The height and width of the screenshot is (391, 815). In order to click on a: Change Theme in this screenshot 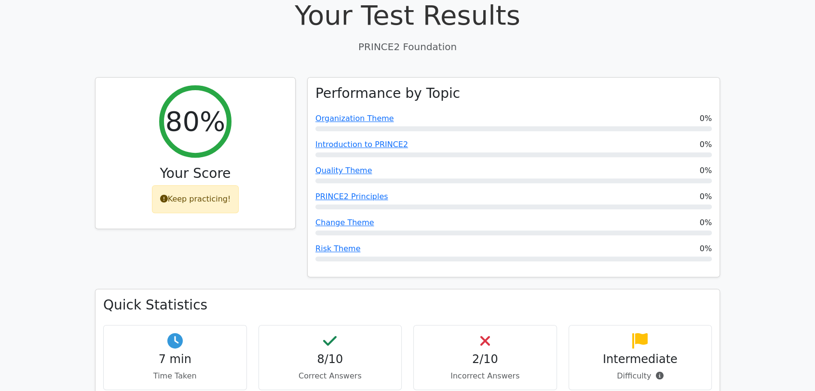, I will do `click(345, 222)`.